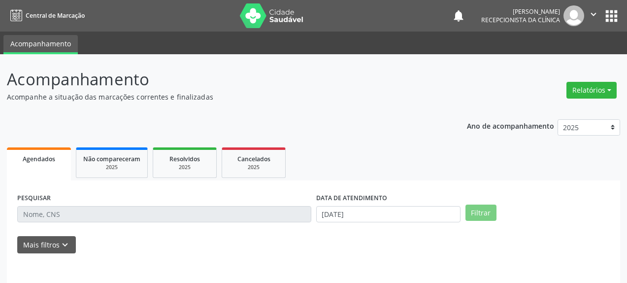  Describe the element at coordinates (510, 125) in the screenshot. I see `p: Ano de acompanhamento` at that location.